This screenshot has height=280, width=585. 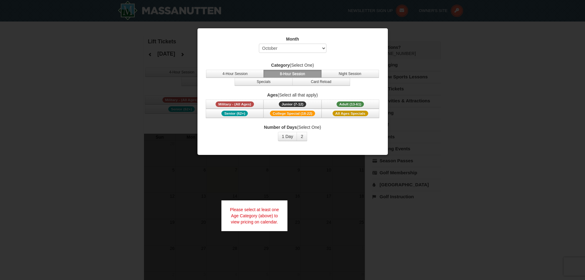 What do you see at coordinates (235, 74) in the screenshot?
I see `button: 4-Hour Session` at bounding box center [235, 74].